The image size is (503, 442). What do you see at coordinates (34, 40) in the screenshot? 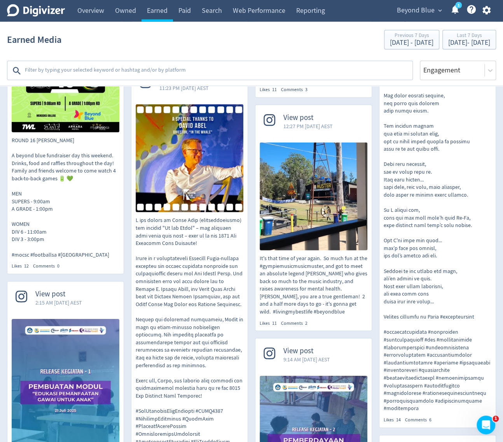
I see `h1: Earned Media` at bounding box center [34, 40].